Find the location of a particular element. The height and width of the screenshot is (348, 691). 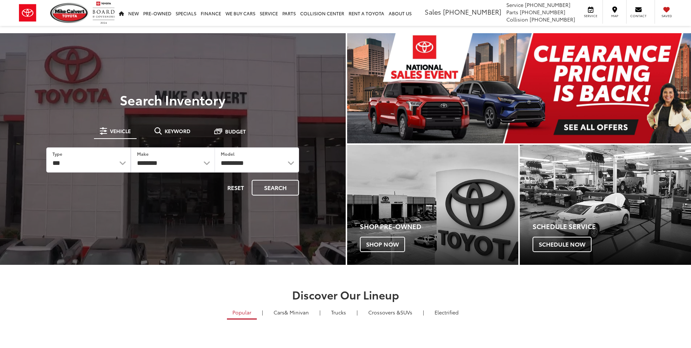

span: Sales is located at coordinates (433, 12).